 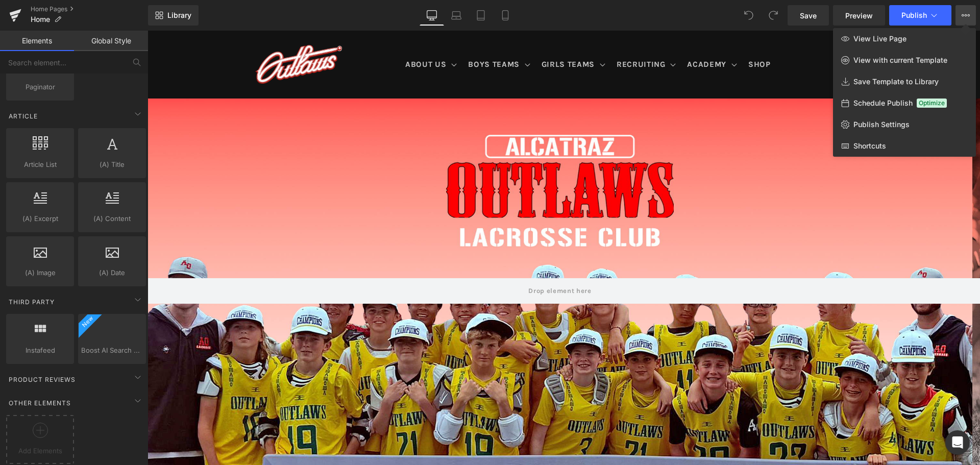 I want to click on span: Article, so click(x=23, y=116).